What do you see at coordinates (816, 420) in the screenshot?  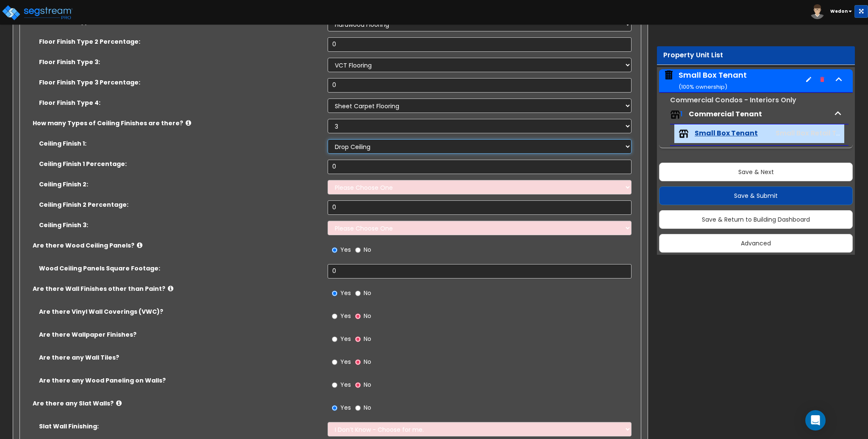 I see `div: Open Intercom Messenger` at bounding box center [816, 420].